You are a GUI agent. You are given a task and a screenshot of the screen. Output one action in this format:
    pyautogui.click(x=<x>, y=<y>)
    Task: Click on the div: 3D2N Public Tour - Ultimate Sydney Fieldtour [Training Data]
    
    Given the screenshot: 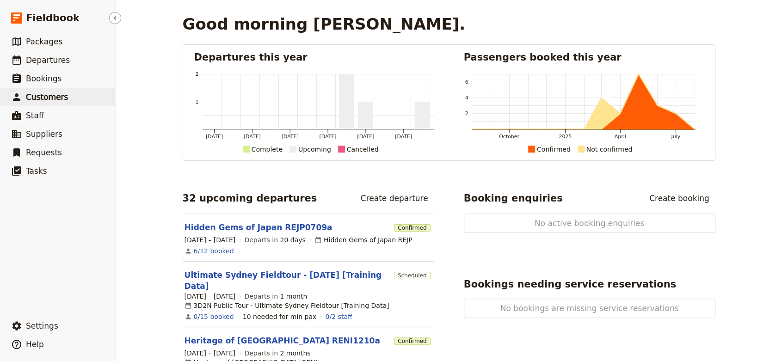 What is the action you would take?
    pyautogui.click(x=287, y=306)
    